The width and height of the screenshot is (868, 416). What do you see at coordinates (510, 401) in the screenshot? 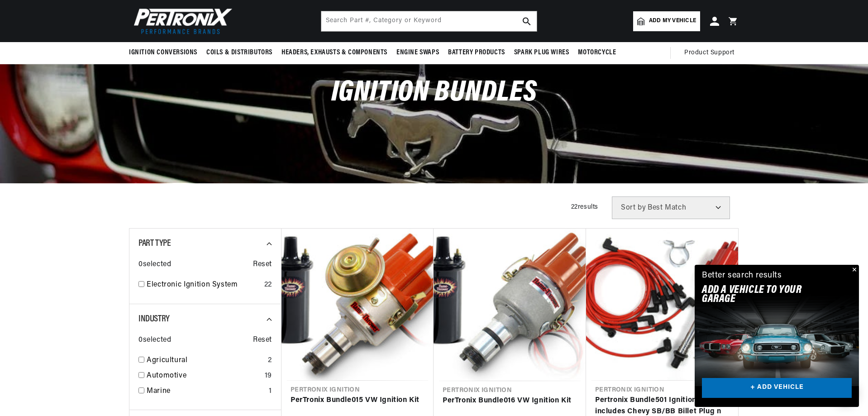
I see `a: PerTronix Bundle016 VW Ignition Kit` at bounding box center [510, 401].